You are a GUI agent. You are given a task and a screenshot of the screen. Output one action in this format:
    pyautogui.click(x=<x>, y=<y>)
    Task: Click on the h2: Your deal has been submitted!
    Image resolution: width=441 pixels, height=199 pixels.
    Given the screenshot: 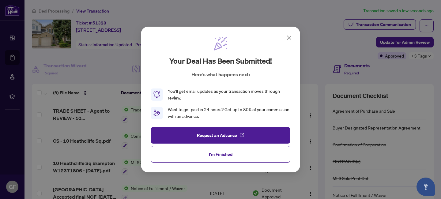 What is the action you would take?
    pyautogui.click(x=220, y=61)
    